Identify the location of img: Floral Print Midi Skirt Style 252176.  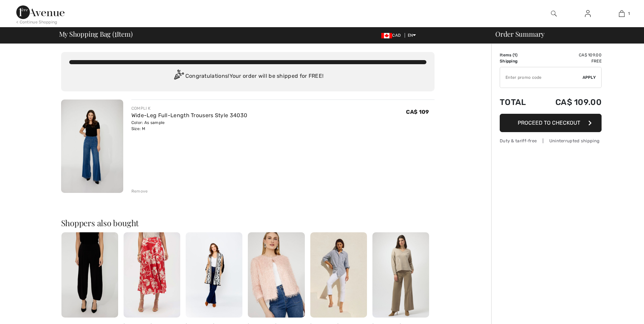
(152, 274).